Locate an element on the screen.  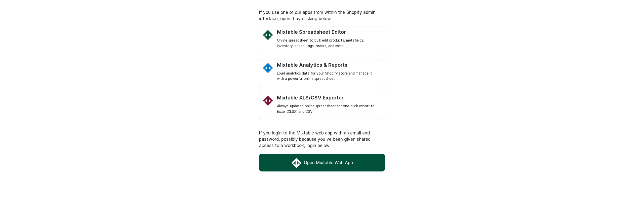
img: Mixtable Analytics is located at coordinates (268, 68).